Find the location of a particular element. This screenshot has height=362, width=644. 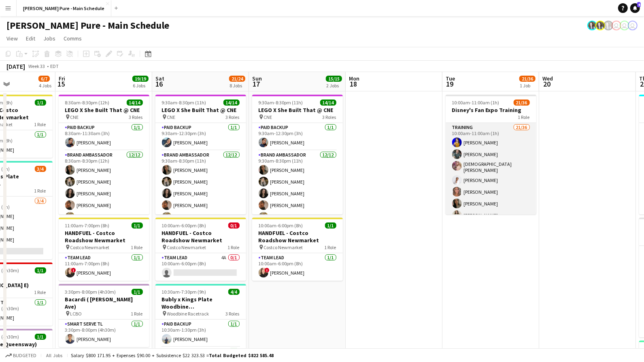

span: 3/4 is located at coordinates (40, 169).